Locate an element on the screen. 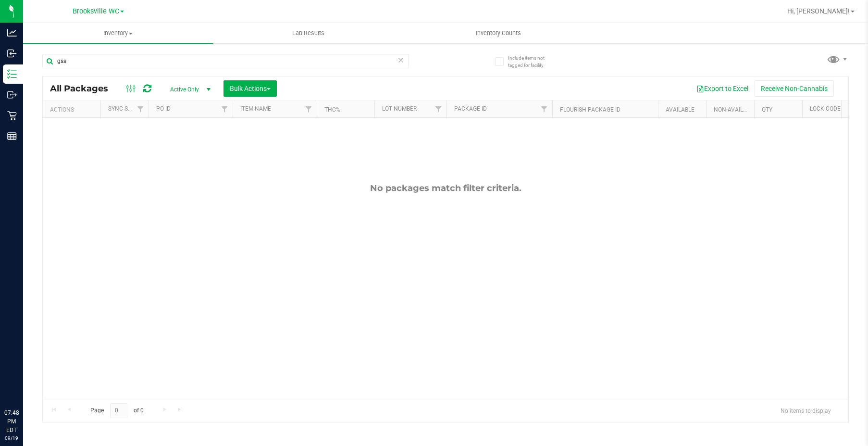 The width and height of the screenshot is (868, 446). a: PO ID is located at coordinates (163, 109).